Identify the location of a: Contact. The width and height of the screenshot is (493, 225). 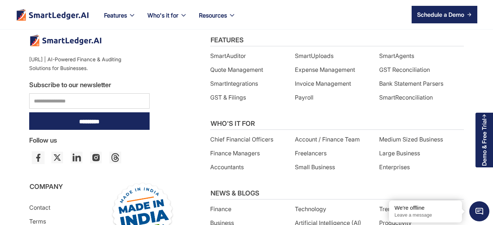
(62, 208).